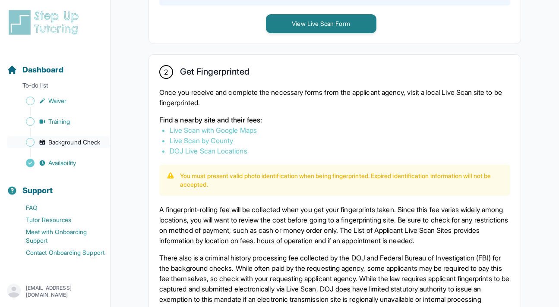  Describe the element at coordinates (59, 122) in the screenshot. I see `span: Training` at that location.